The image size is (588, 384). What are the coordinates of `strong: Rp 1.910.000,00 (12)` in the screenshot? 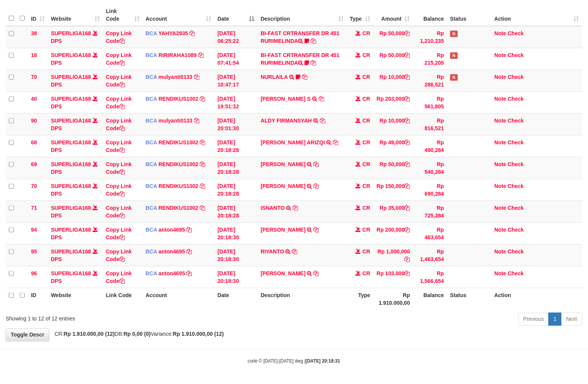 It's located at (198, 334).